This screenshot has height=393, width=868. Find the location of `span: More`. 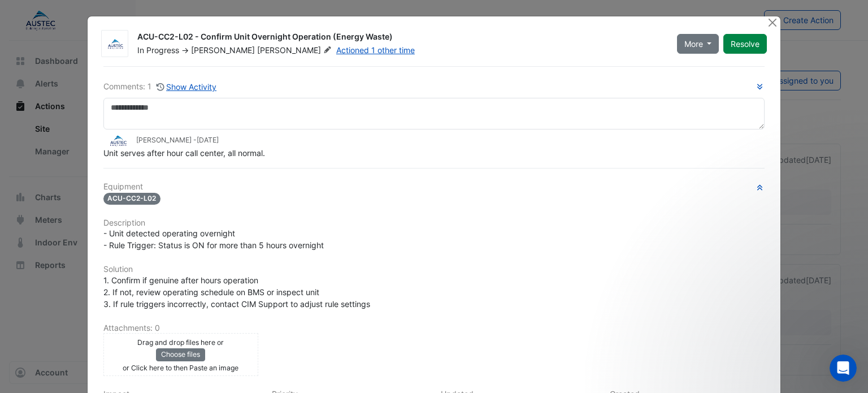

span: More is located at coordinates (693, 44).